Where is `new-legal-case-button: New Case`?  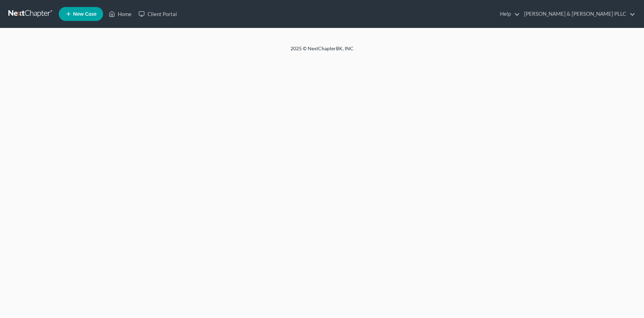
new-legal-case-button: New Case is located at coordinates (81, 14).